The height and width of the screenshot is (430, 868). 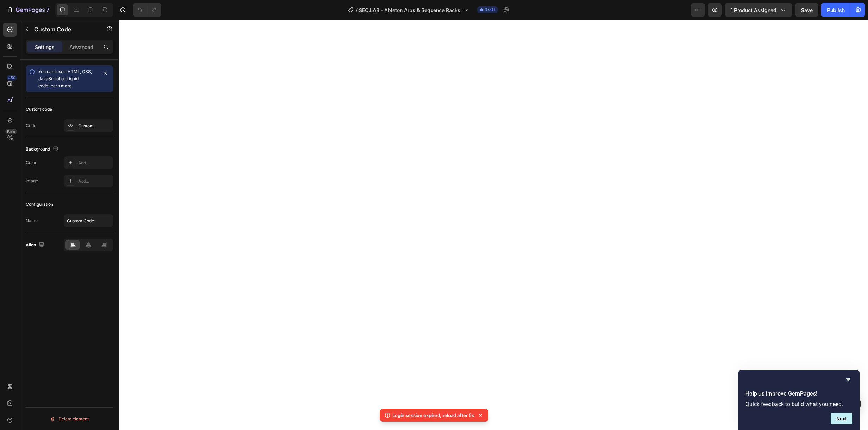 What do you see at coordinates (836, 10) in the screenshot?
I see `div: Publish` at bounding box center [836, 10].